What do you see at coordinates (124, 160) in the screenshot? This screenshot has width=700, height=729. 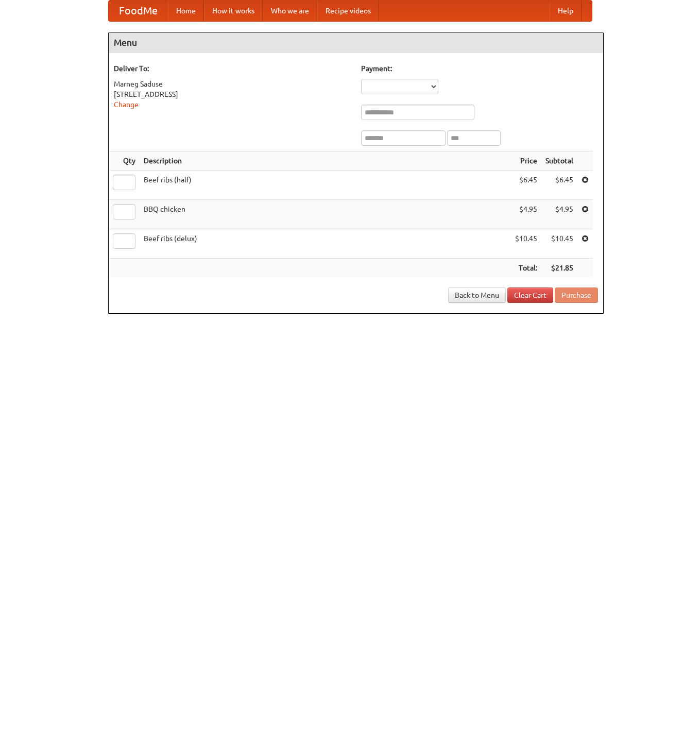 I see `th: Qty` at bounding box center [124, 160].